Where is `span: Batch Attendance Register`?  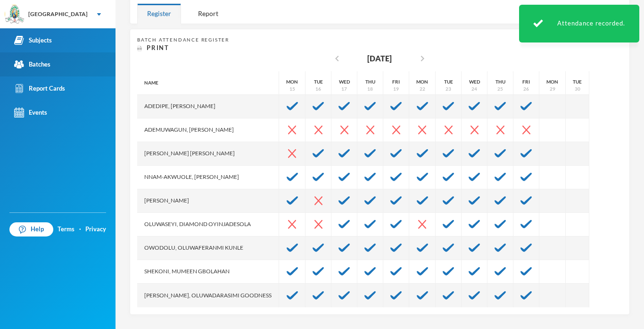
span: Batch Attendance Register is located at coordinates (183, 40).